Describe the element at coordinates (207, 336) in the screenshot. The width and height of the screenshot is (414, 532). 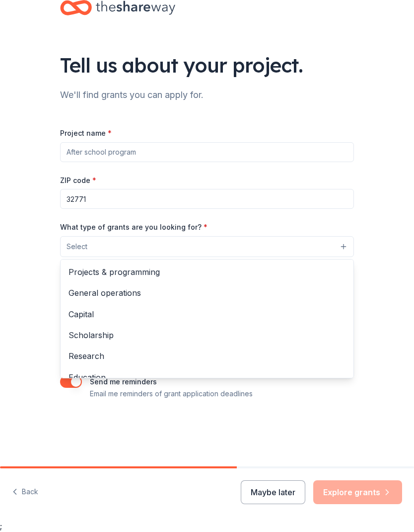
I see `span: Scholarship` at that location.